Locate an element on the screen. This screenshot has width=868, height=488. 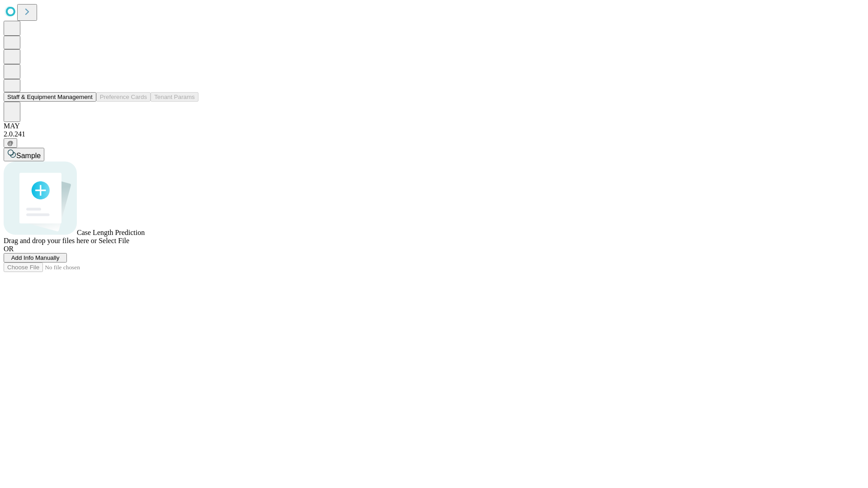
span: Drag and drop your files here or is located at coordinates (50, 240).